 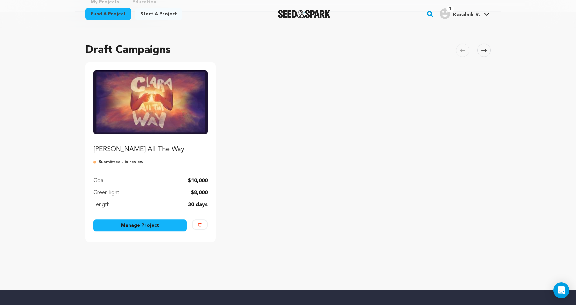 What do you see at coordinates (108, 14) in the screenshot?
I see `a: Fund a project` at bounding box center [108, 14].